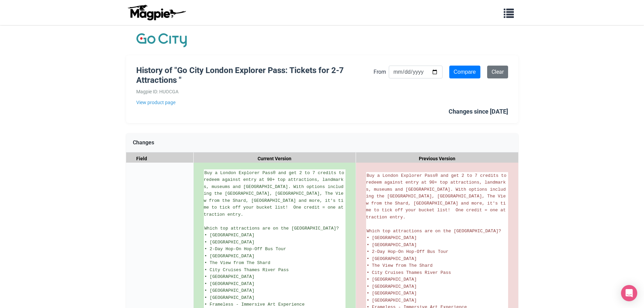  What do you see at coordinates (157, 13) in the screenshot?
I see `img: logo-ab69f6fb50320c5b225c76a69d11143b.png` at bounding box center [157, 13].